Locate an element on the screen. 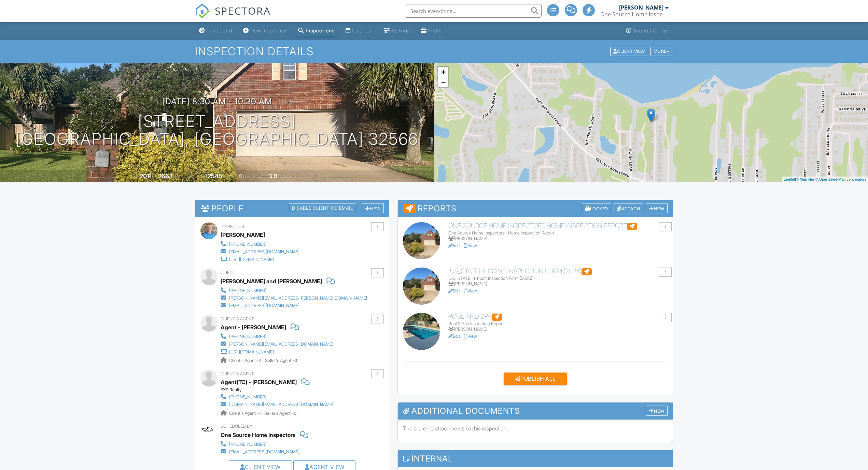 The height and width of the screenshot is (470, 868). img: The Best Home Inspection Software - Spectora is located at coordinates (203, 11).